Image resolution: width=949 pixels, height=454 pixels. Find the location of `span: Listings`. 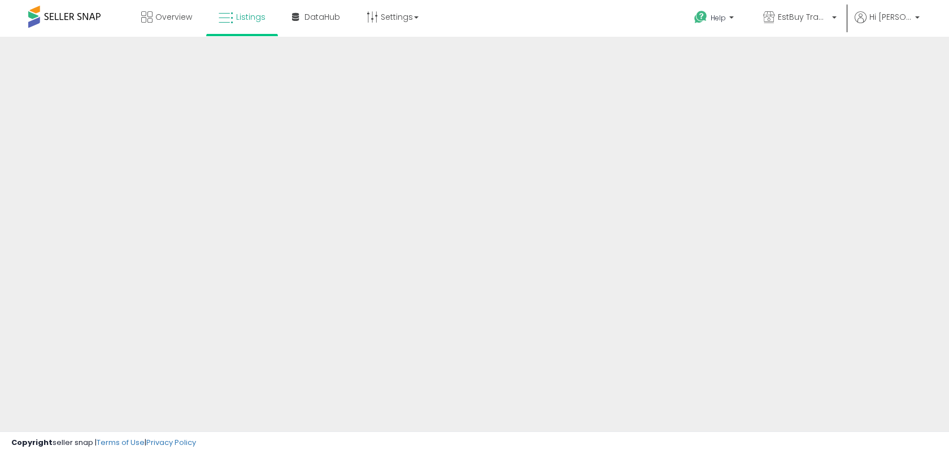

span: Listings is located at coordinates (251, 17).